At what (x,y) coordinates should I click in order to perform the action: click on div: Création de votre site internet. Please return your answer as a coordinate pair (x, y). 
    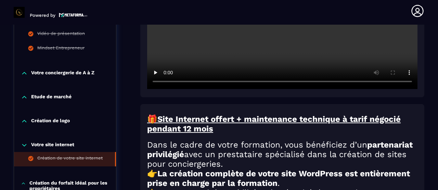
    Looking at the image, I should click on (70, 159).